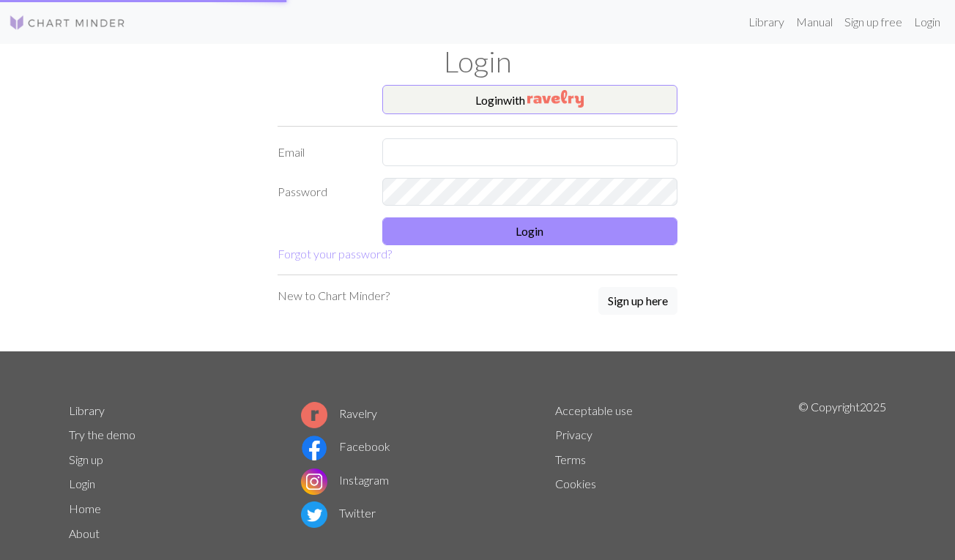 Image resolution: width=955 pixels, height=560 pixels. I want to click on label: Email, so click(321, 153).